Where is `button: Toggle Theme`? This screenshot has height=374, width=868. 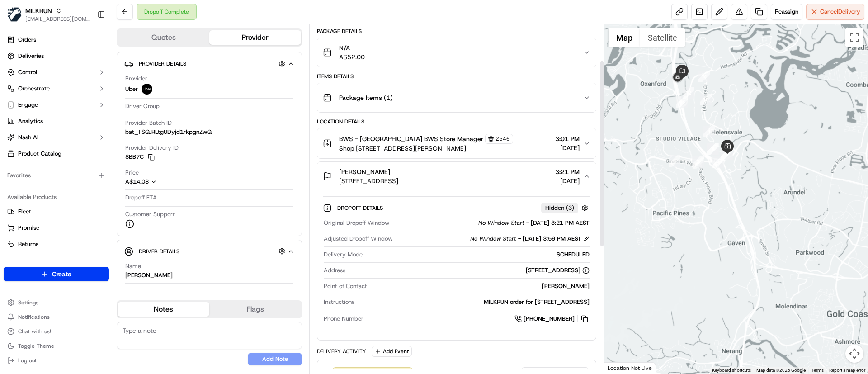 button: Toggle Theme is located at coordinates (56, 346).